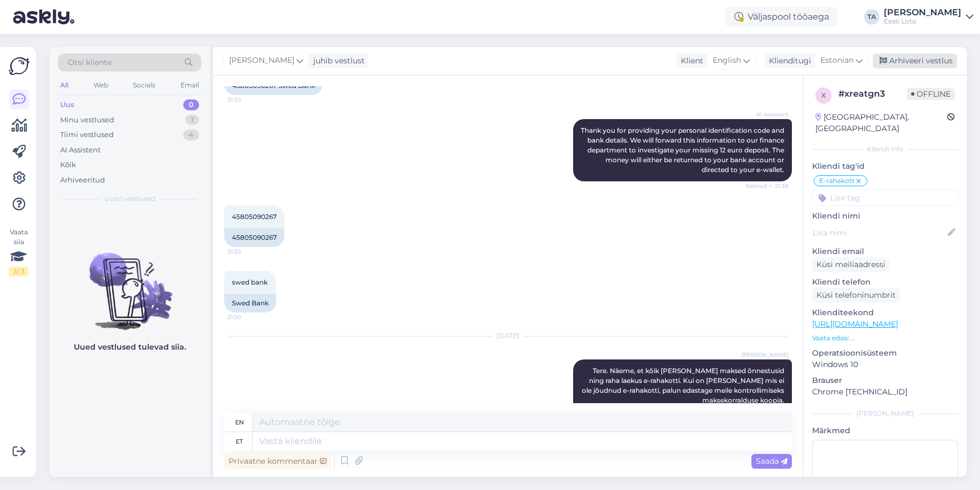 Image resolution: width=980 pixels, height=490 pixels. I want to click on div: Klient, so click(689, 61).